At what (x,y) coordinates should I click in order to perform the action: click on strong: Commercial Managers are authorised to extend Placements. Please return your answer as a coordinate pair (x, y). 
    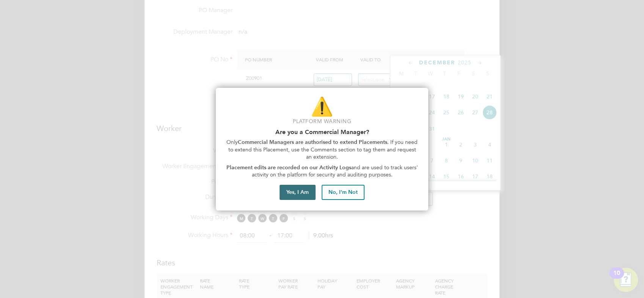
    Looking at the image, I should click on (312, 142).